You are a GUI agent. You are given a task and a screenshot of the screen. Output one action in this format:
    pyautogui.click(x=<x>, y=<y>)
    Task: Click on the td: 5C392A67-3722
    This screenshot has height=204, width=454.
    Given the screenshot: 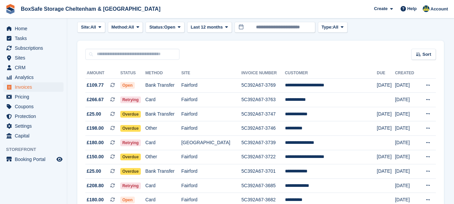 What is the action you would take?
    pyautogui.click(x=263, y=157)
    